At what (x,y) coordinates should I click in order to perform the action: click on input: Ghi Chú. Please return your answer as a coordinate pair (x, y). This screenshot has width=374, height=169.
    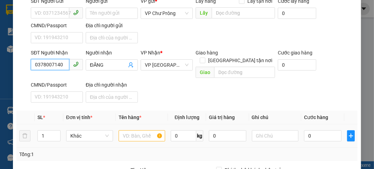
    Looking at the image, I should click on (275, 136).